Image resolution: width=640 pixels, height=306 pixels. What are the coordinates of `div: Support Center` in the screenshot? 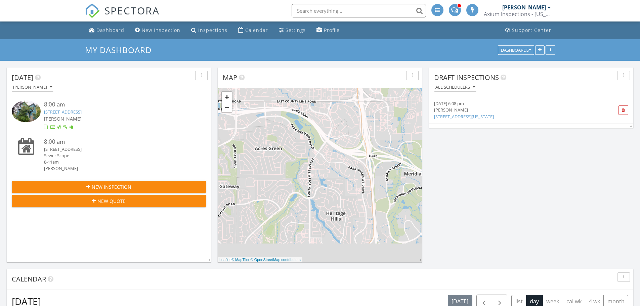 It's located at (532, 30).